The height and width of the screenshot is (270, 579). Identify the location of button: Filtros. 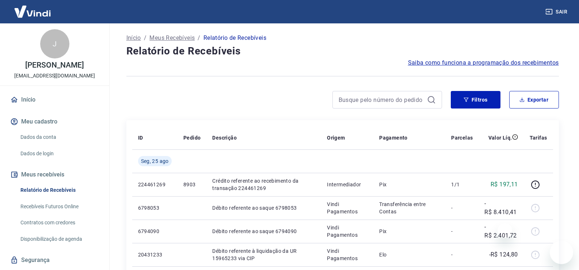
(476, 100).